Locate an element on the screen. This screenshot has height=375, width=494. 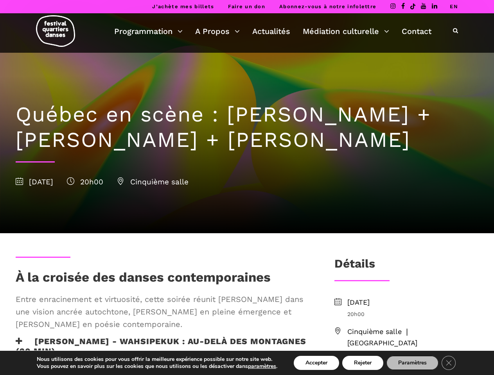
a: Médiation culturelle is located at coordinates (346, 31).